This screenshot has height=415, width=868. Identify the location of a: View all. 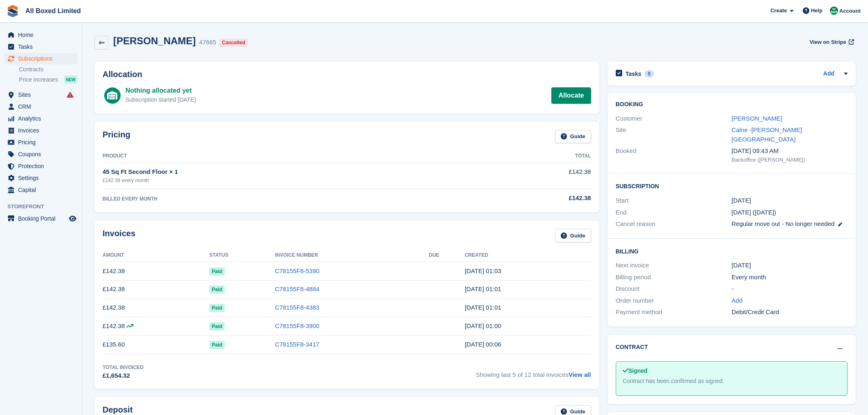
(580, 374).